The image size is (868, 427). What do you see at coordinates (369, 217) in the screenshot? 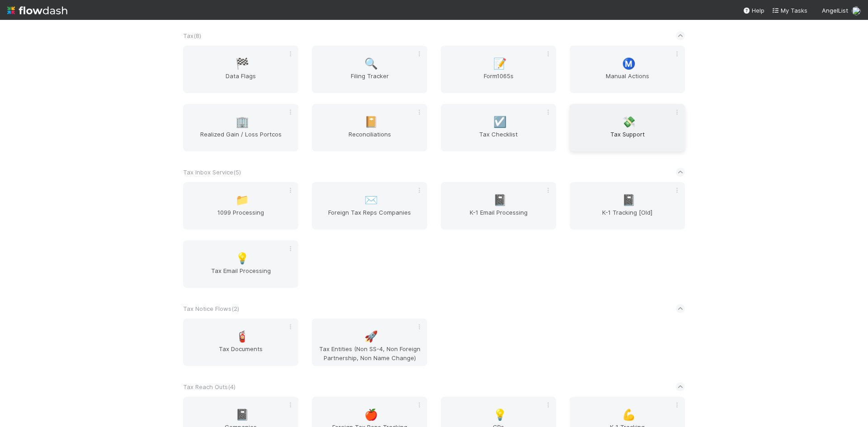
I see `span: Foreign Tax Reps Companies` at bounding box center [369, 217].